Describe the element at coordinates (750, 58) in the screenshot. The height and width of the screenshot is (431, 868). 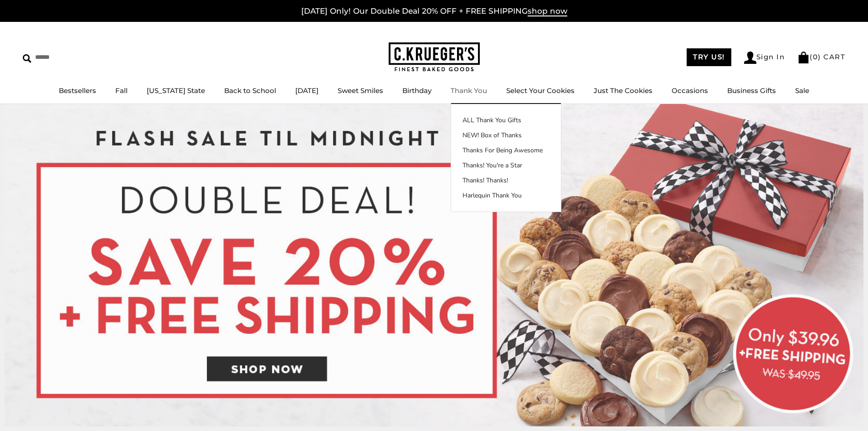
I see `img: Account` at that location.